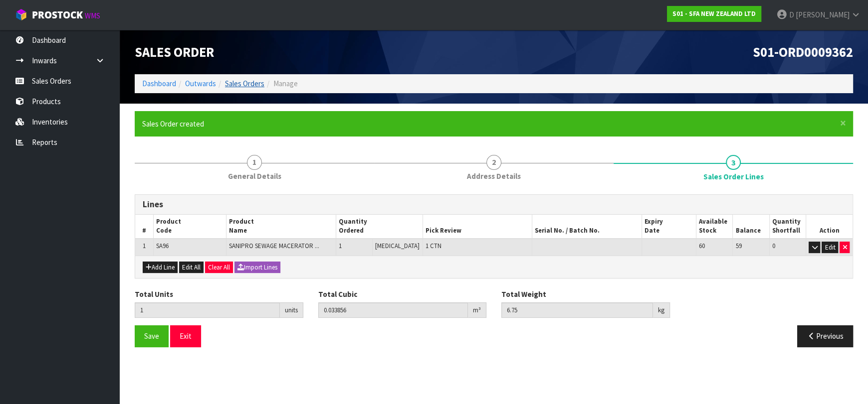  Describe the element at coordinates (494, 163) in the screenshot. I see `span: 2` at that location.